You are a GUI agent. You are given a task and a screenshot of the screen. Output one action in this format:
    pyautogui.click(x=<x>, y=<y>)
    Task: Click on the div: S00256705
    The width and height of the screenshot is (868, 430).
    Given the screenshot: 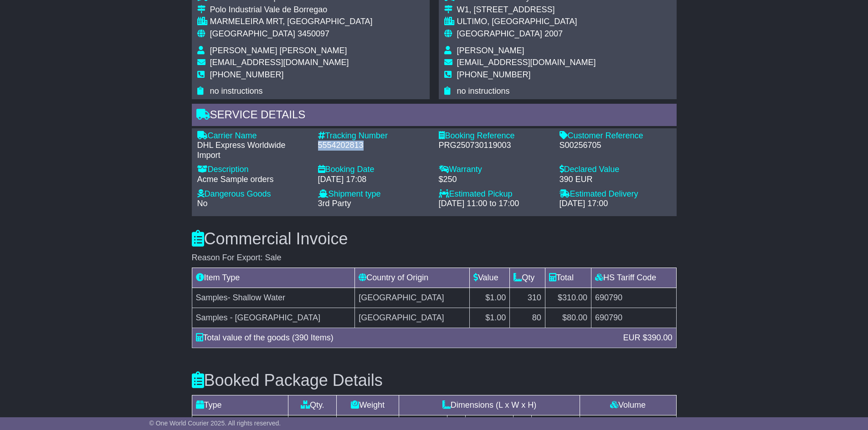 What is the action you would take?
    pyautogui.click(x=615, y=145)
    